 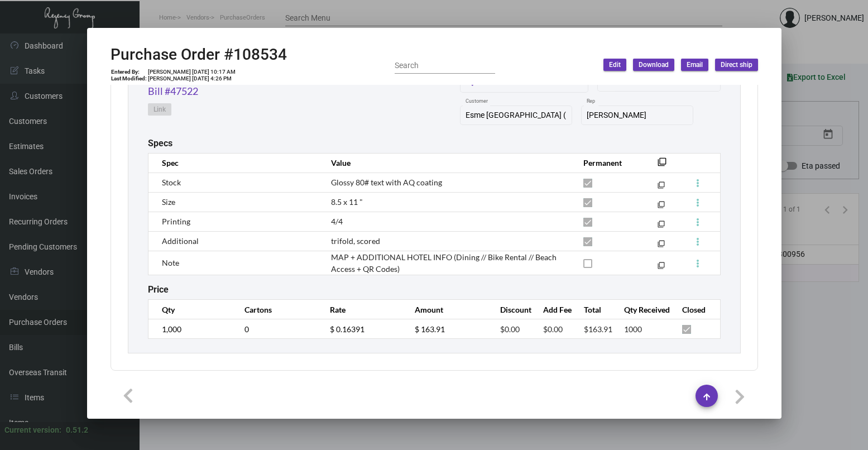 I want to click on th: Cartons, so click(x=276, y=309).